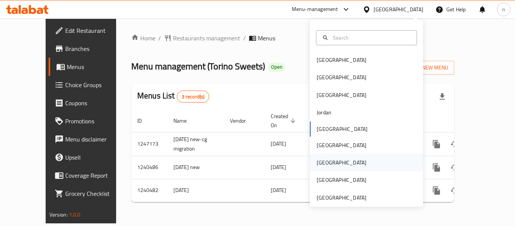 The image size is (515, 226). I want to click on div: Menu-management, so click(315, 9).